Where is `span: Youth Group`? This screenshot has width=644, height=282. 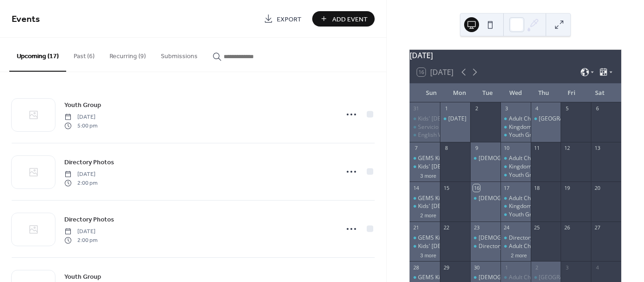 span: Youth Group is located at coordinates (83, 105).